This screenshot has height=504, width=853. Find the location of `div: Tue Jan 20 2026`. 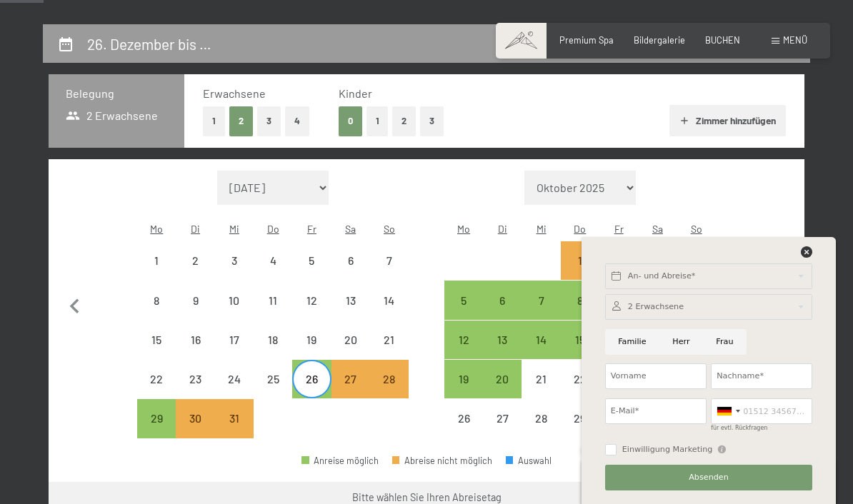

div: Tue Jan 20 2026 is located at coordinates (503, 380).